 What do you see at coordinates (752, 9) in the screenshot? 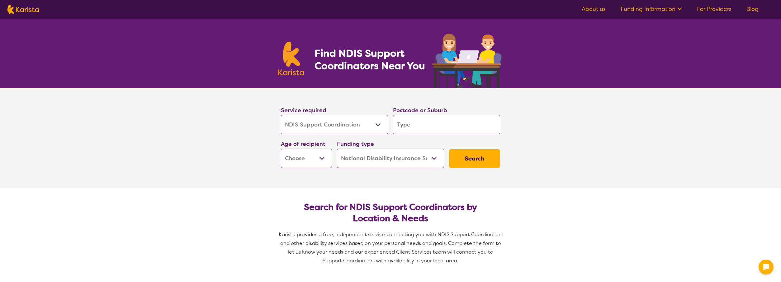
I see `a: Blog` at bounding box center [752, 9].